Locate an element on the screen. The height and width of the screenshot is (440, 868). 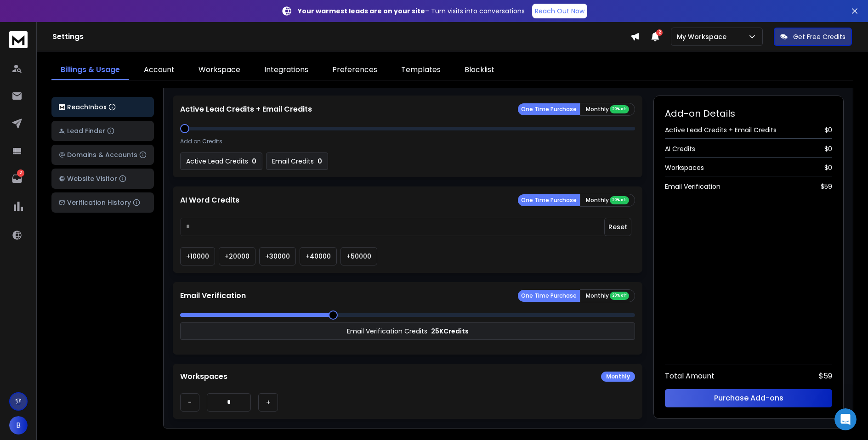
div: Monthly is located at coordinates (618, 377).